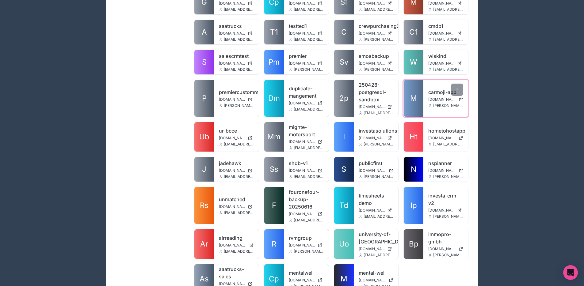 Image resolution: width=584 pixels, height=286 pixels. Describe the element at coordinates (446, 26) in the screenshot. I see `a: cmdb1` at that location.